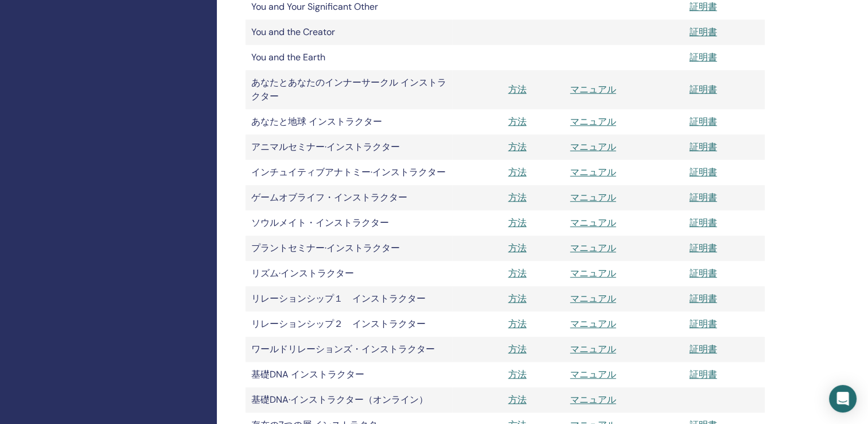  I want to click on td: 基礎DNA·インストラクター（オンライン）, so click(349, 400).